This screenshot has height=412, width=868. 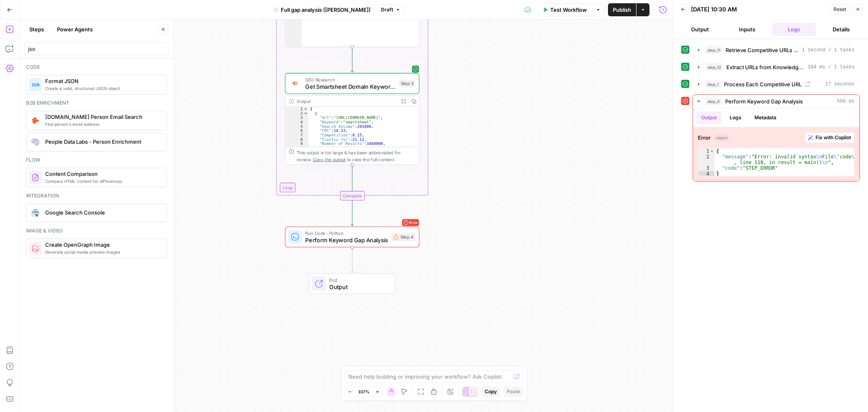 I want to click on div: Integration, so click(x=97, y=196).